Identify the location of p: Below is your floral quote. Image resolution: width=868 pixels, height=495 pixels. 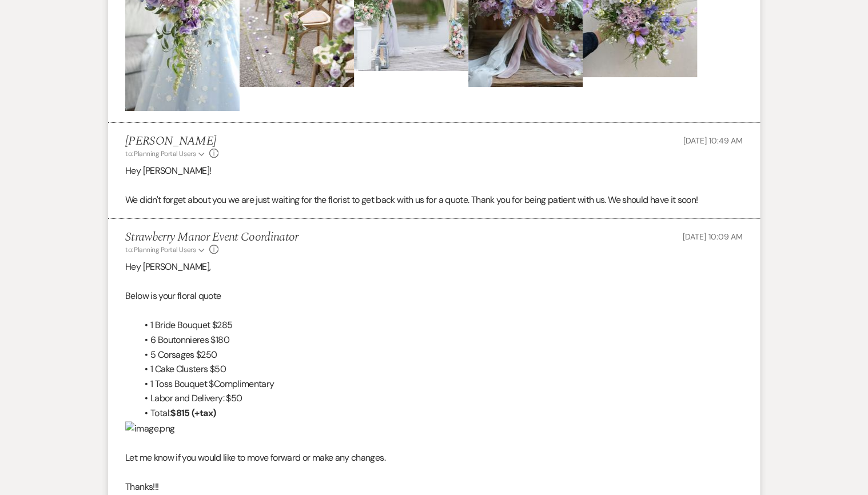
(434, 296).